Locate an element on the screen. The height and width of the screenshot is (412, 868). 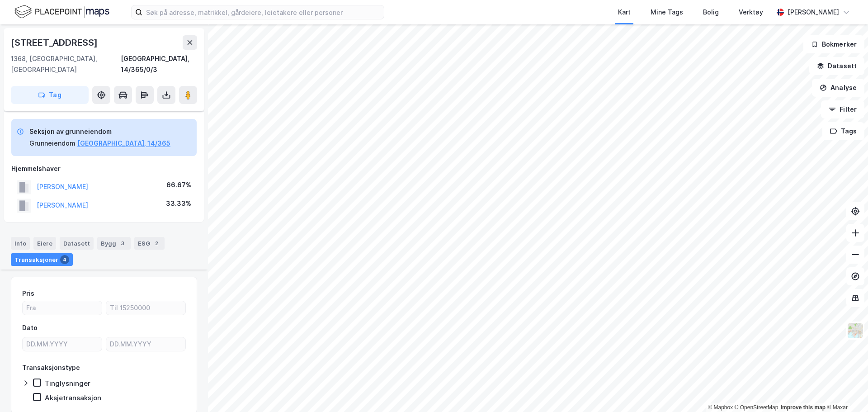
img: Z is located at coordinates (855, 331).